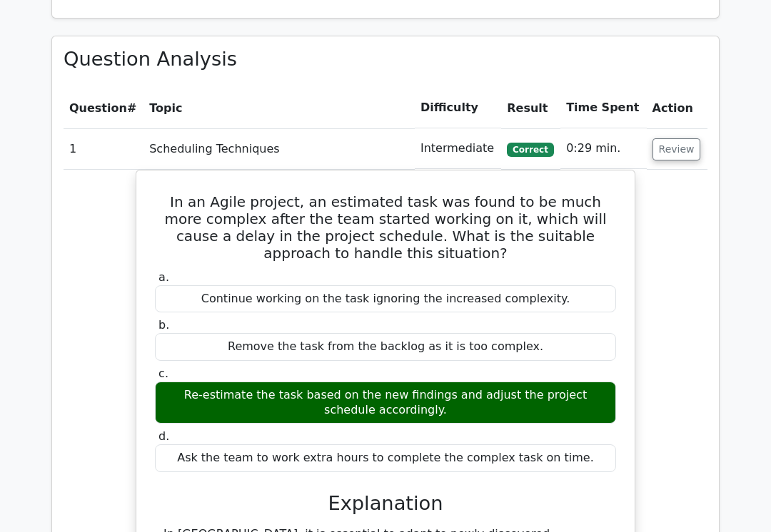 This screenshot has width=771, height=532. Describe the element at coordinates (385, 403) in the screenshot. I see `div: Re-estimate the task based on the new findings and adjust the project schedule accordingly.` at that location.